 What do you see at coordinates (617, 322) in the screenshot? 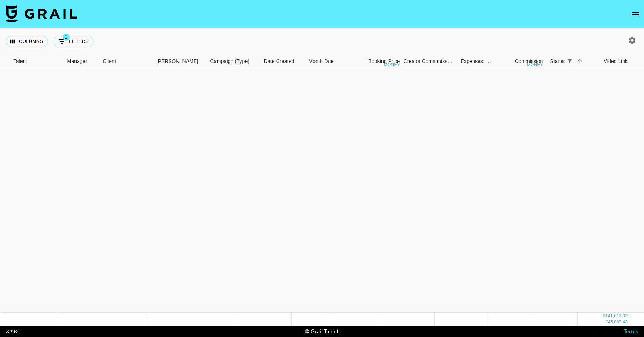
I see `div: 45,067.43` at bounding box center [617, 322].